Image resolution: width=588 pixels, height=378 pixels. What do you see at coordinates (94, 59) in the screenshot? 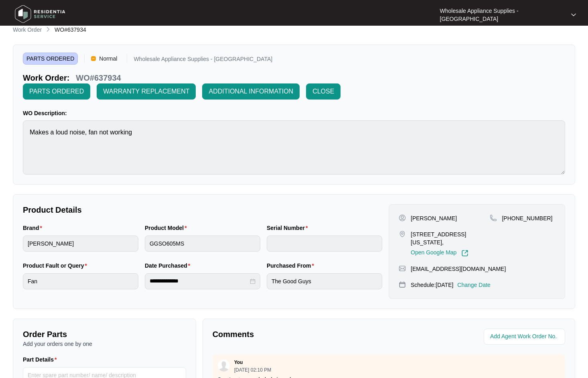
I see `img: Vercel Logo` at bounding box center [94, 59].